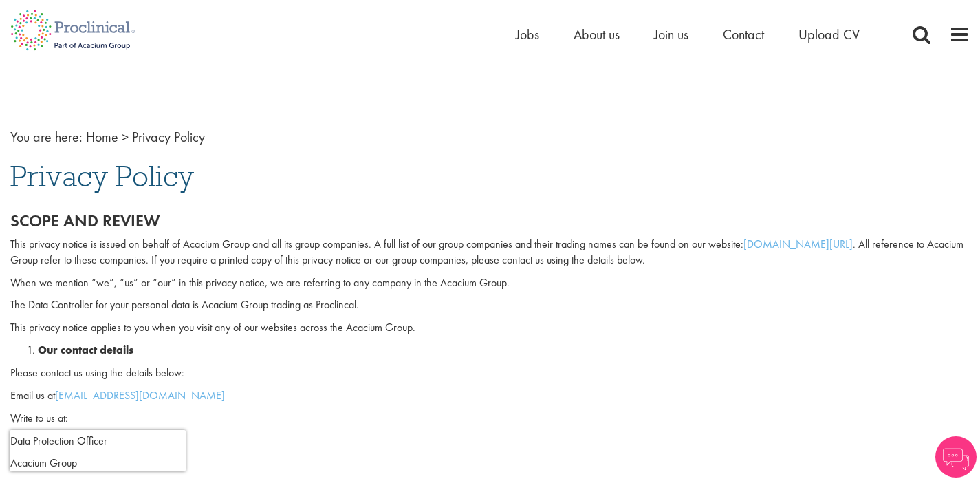  I want to click on img: Chatbot, so click(956, 457).